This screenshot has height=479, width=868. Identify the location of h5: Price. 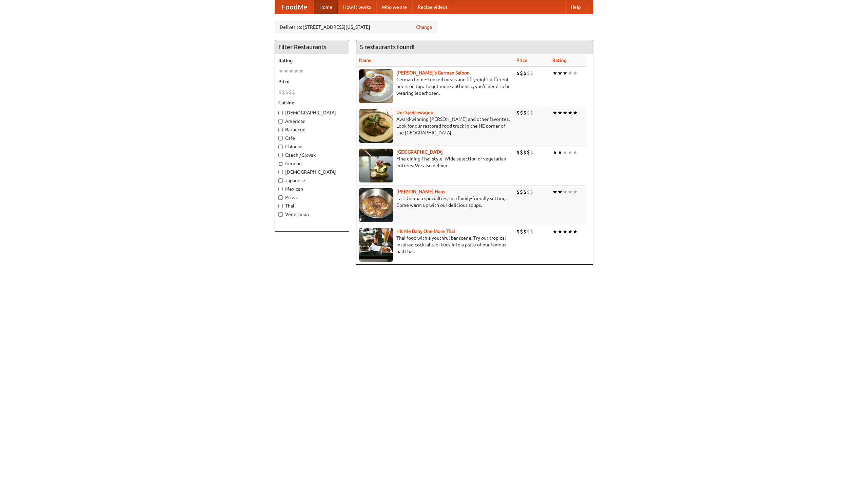
(312, 82).